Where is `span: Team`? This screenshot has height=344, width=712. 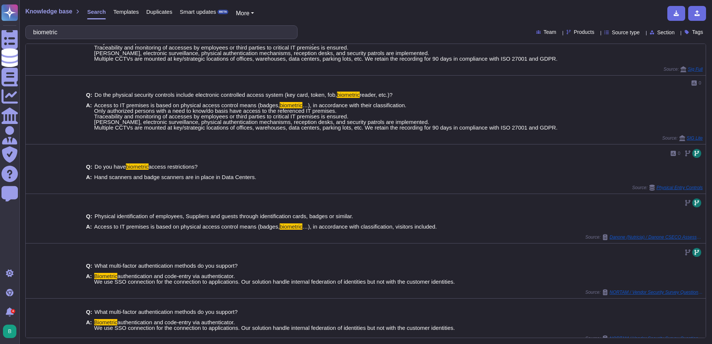
span: Team is located at coordinates (550, 32).